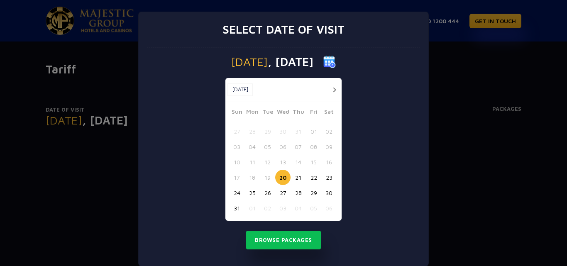 This screenshot has width=567, height=266. I want to click on button: 24, so click(236, 192).